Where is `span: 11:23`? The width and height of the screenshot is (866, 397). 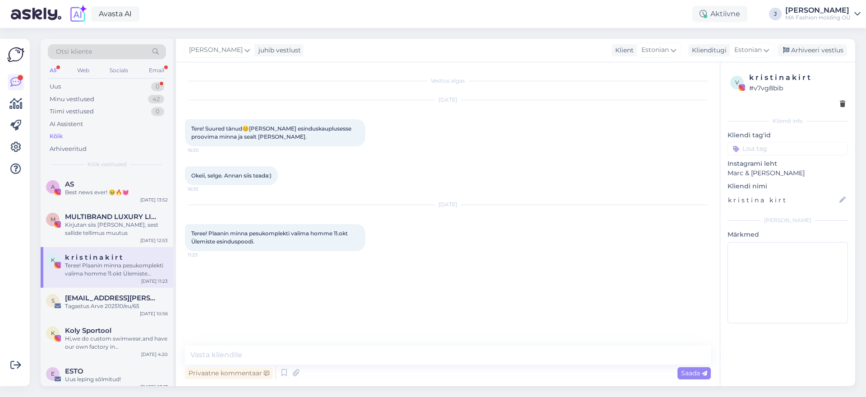
span: 11:23 is located at coordinates (204, 254).